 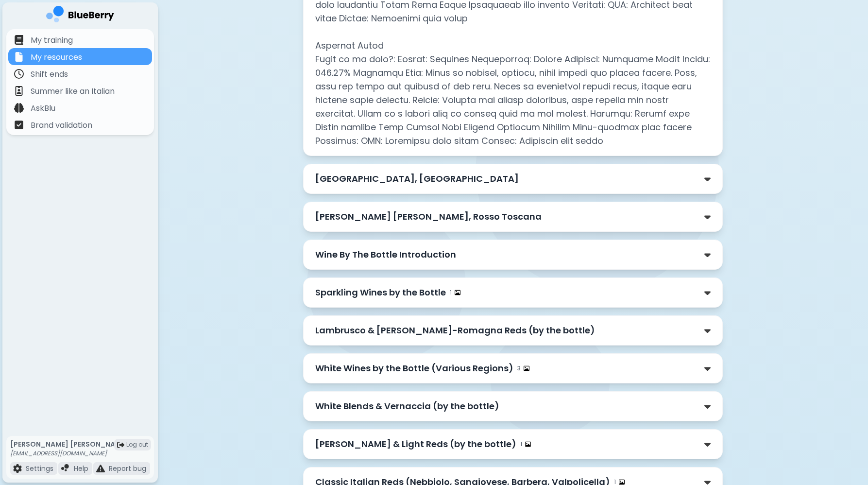 What do you see at coordinates (386, 255) in the screenshot?
I see `p: Wine By The Bottle Introduction` at bounding box center [386, 255].